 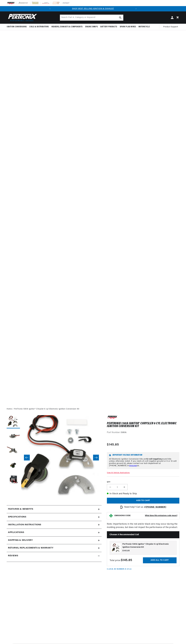 What do you see at coordinates (93, 9) in the screenshot?
I see `a: SHOP BEST SELLING IGNITION & EXHAUST` at bounding box center [93, 9].